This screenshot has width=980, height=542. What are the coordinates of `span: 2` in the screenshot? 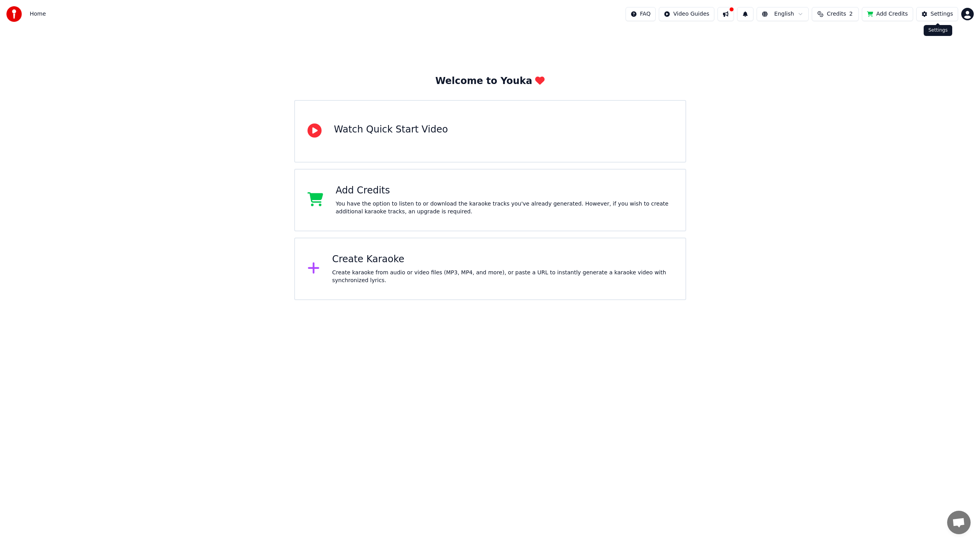 It's located at (851, 14).